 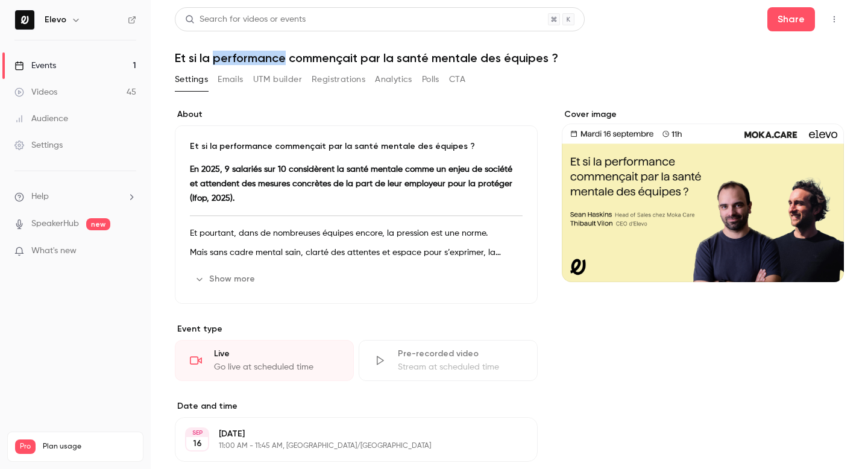 I want to click on div: Pre-recorded videoStream at scheduled time, so click(x=448, y=360).